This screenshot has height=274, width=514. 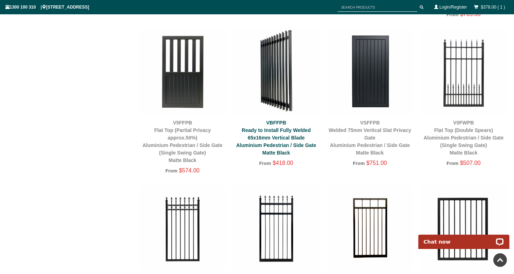 What do you see at coordinates (45, 15) in the screenshot?
I see `p: Chat now` at bounding box center [45, 15].